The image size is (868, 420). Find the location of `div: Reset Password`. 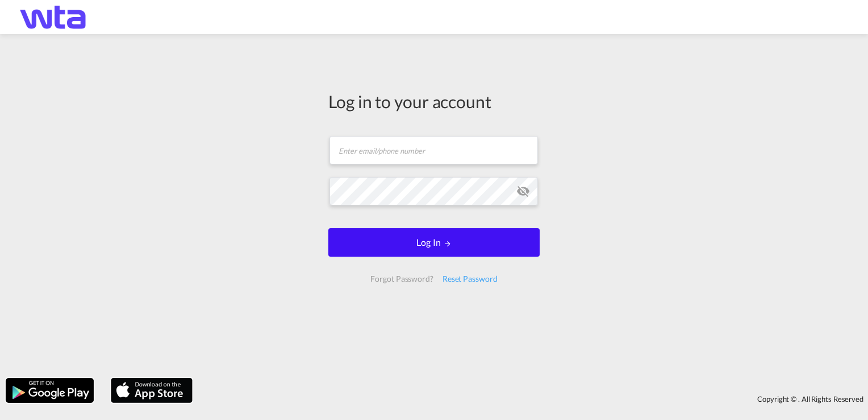

div: Reset Password is located at coordinates (469, 279).